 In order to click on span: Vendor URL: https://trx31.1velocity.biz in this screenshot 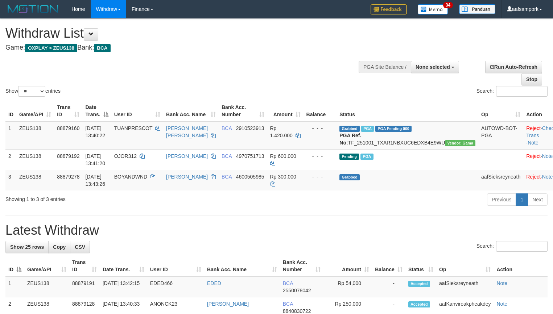, I will do `click(460, 143)`.